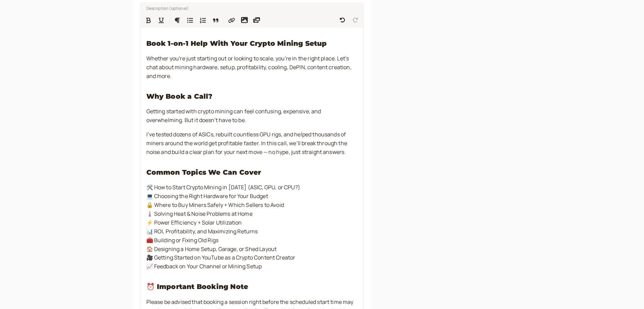 This screenshot has height=309, width=644. What do you see at coordinates (165, 8) in the screenshot?
I see `label: Description (optional)` at bounding box center [165, 8].